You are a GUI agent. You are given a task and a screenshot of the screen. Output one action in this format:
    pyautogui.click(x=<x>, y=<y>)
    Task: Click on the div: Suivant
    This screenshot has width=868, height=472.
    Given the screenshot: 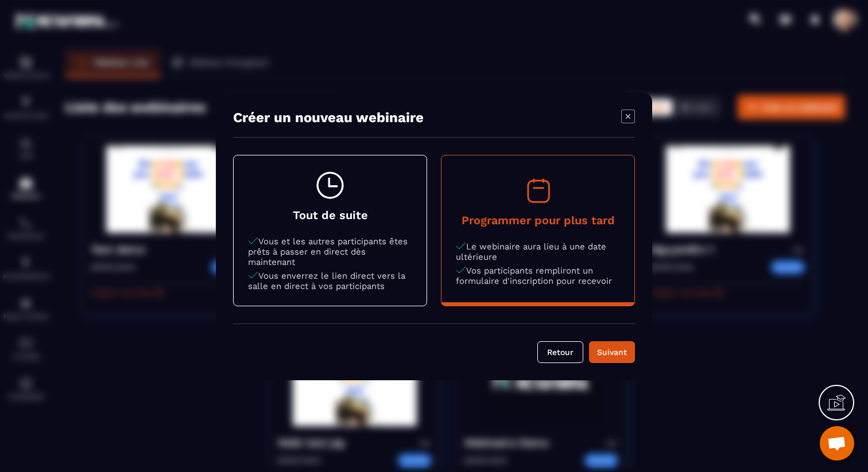 What is the action you would take?
    pyautogui.click(x=612, y=352)
    